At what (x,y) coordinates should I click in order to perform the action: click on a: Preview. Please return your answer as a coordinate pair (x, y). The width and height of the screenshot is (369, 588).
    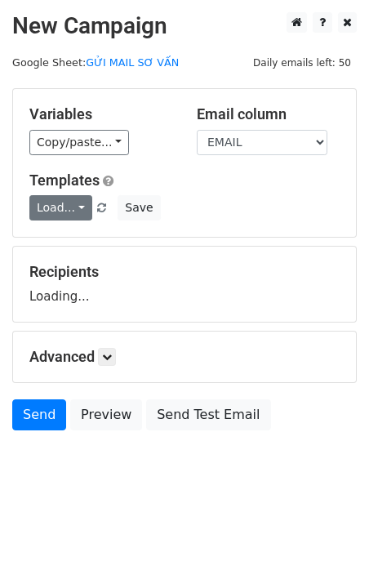
    Looking at the image, I should click on (106, 415).